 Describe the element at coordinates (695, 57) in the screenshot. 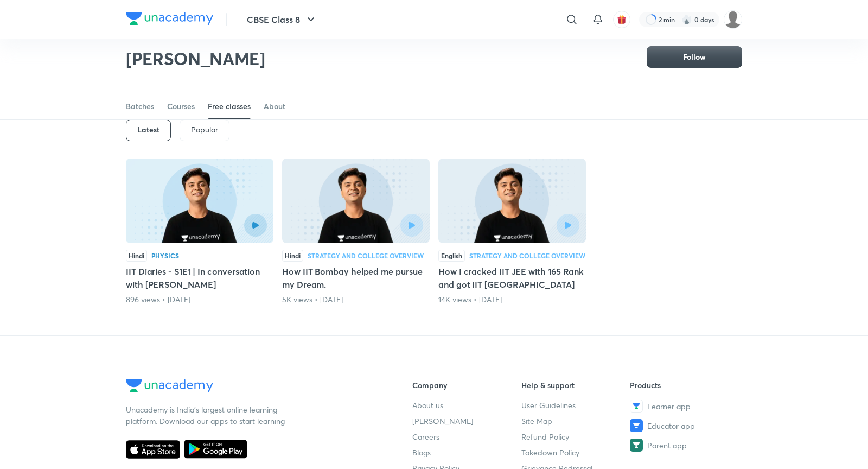

I see `span: Follow` at that location.